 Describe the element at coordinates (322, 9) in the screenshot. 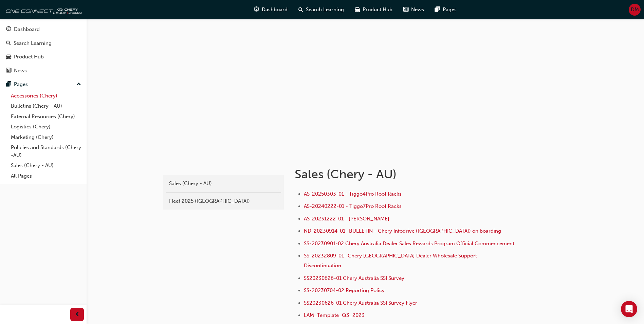

I see `a: search-iconSearch Learning` at that location.